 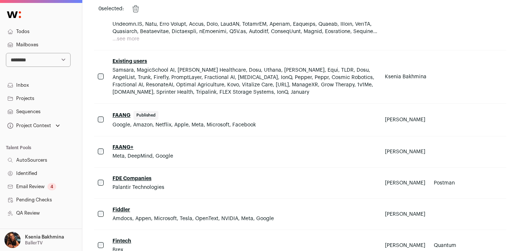 I want to click on a: Fiddler, so click(x=121, y=210).